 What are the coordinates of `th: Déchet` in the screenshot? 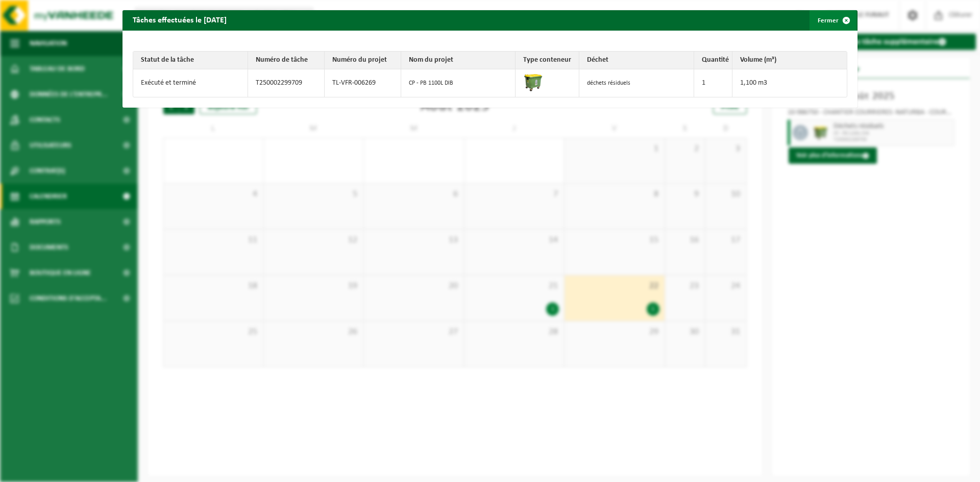 It's located at (637, 61).